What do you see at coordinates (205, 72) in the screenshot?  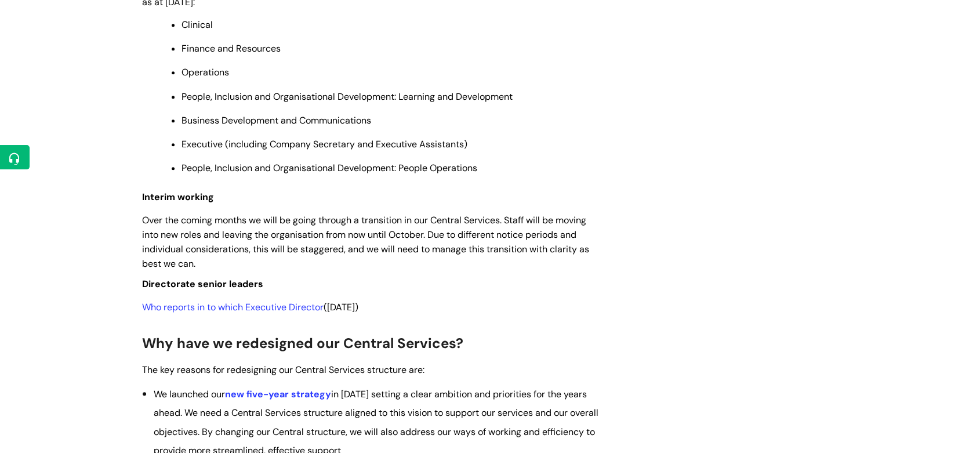 I see `span: Operations` at bounding box center [205, 72].